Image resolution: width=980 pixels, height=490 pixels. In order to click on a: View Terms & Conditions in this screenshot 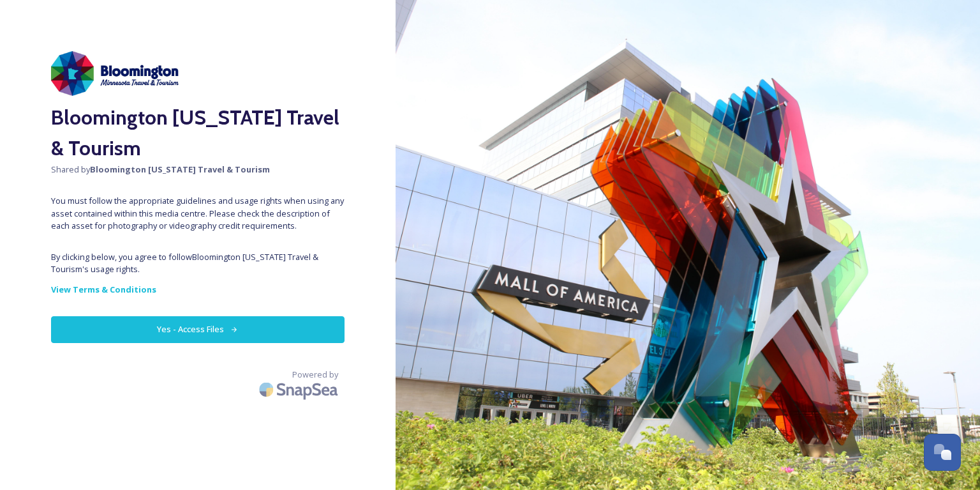, I will do `click(198, 290)`.